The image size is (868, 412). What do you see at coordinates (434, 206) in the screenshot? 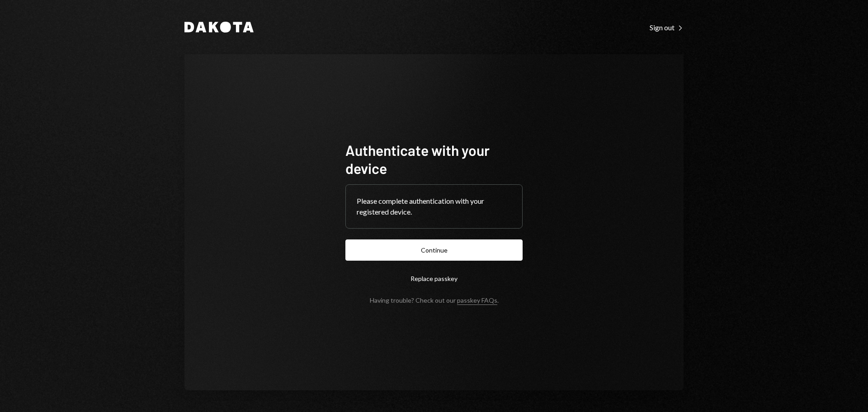
I see `div: Please complete authentication with your registered device.` at bounding box center [434, 206].